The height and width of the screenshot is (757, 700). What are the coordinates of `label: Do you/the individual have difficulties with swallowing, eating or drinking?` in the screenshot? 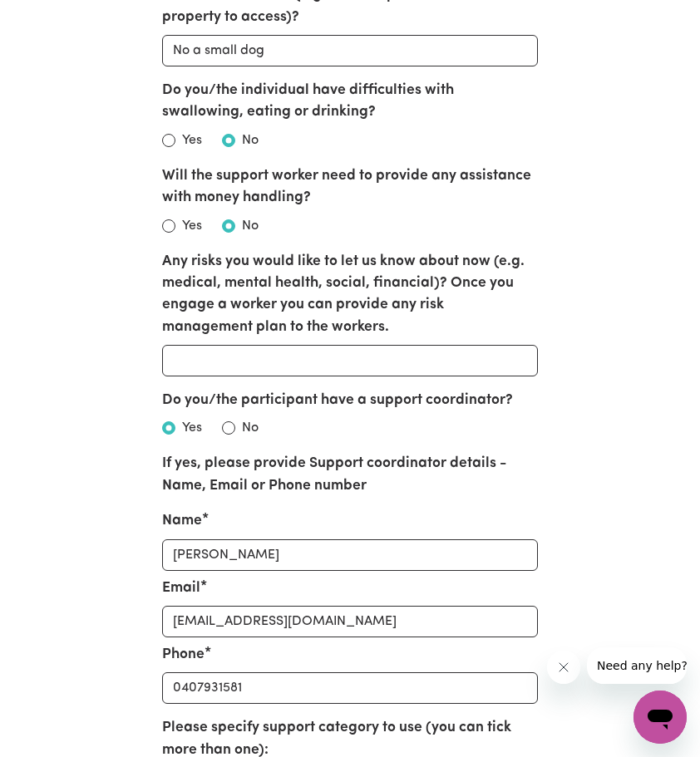 It's located at (350, 101).